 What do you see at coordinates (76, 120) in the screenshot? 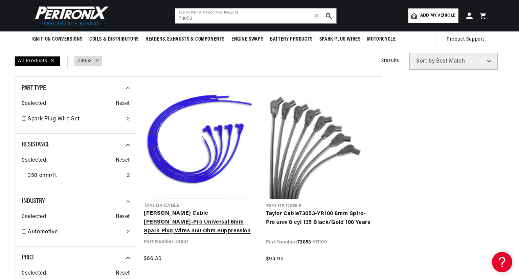
I see `a: Spark Plug Wire Set` at bounding box center [76, 120].